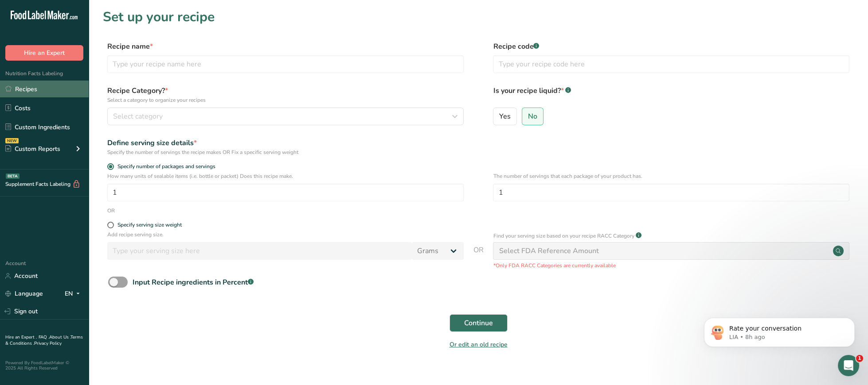  What do you see at coordinates (478, 257) in the screenshot?
I see `span: OR` at bounding box center [478, 257].